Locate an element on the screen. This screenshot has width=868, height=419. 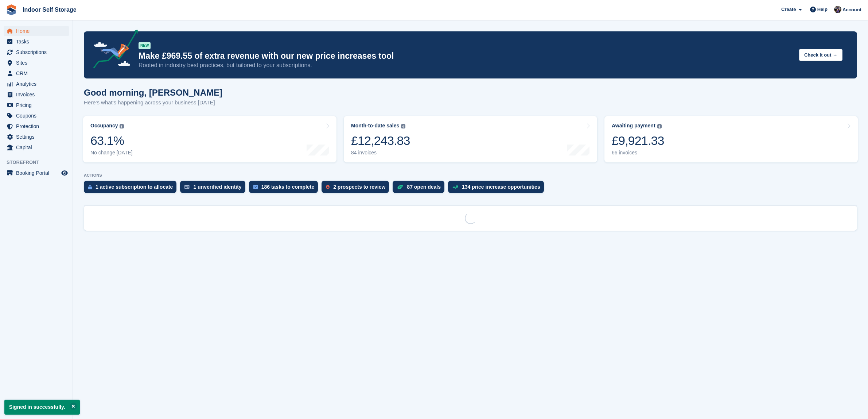
div: £9,921.33 is located at coordinates (638, 140).